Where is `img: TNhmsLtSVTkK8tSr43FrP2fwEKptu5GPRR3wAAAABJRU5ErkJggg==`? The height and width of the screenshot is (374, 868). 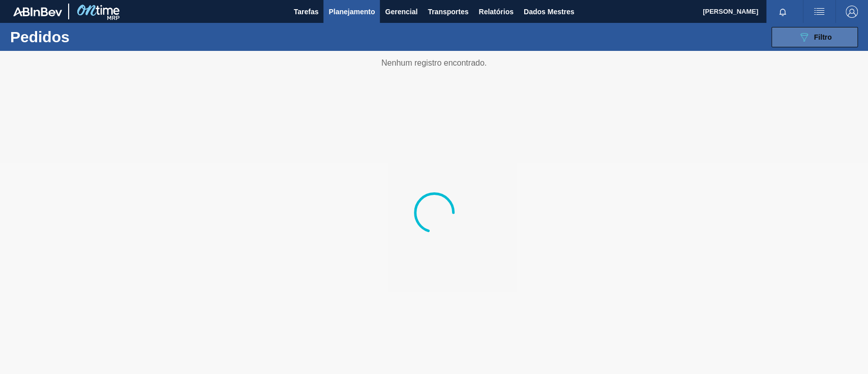
img: TNhmsLtSVTkK8tSr43FrP2fwEKptu5GPRR3wAAAABJRU5ErkJggg== is located at coordinates (38, 12).